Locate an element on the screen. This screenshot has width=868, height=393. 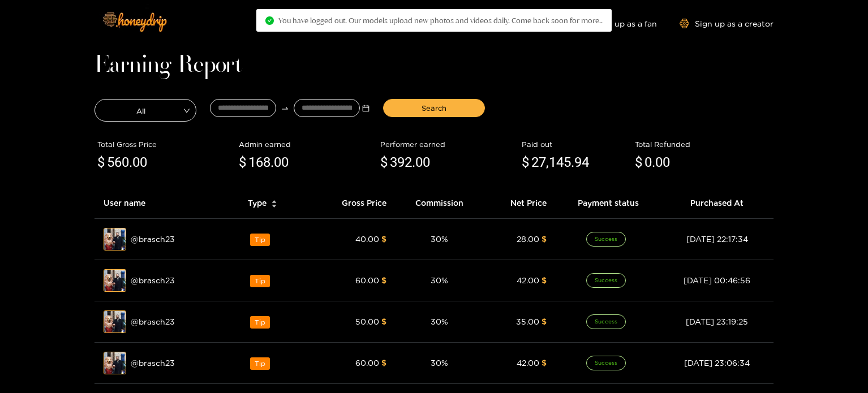
div: Admin earned is located at coordinates (307, 144).